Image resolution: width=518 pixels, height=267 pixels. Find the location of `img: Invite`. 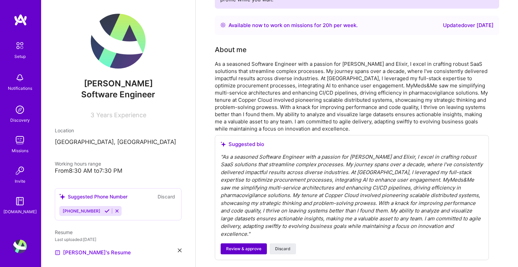

img: Invite is located at coordinates (20, 171).